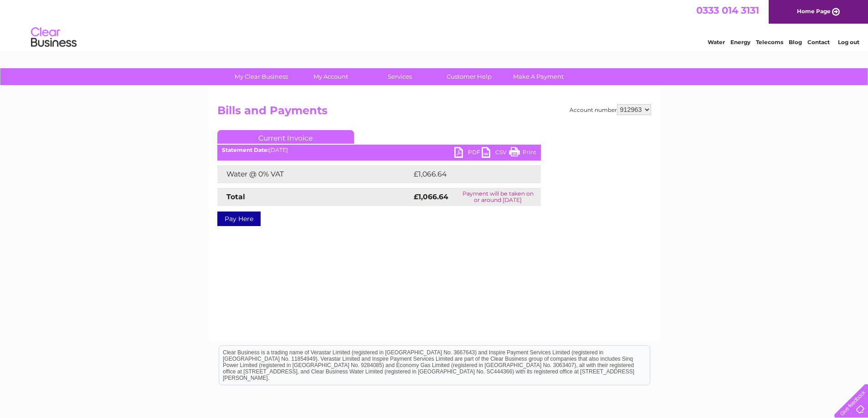 This screenshot has height=418, width=868. I want to click on span: 0333 014 3131, so click(727, 10).